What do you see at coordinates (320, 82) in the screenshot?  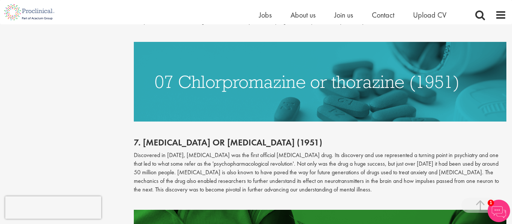 I see `img: CHLORPROMAZINE OR THORAZINE (1951)` at bounding box center [320, 82].